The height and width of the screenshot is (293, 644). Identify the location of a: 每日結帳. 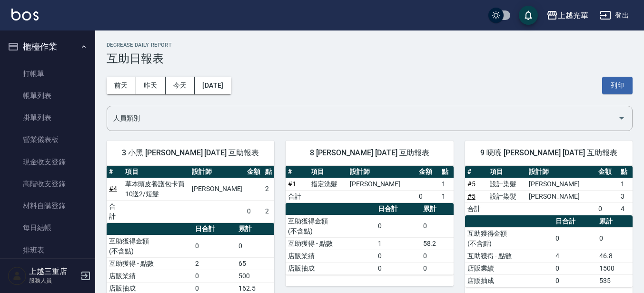
(47, 228).